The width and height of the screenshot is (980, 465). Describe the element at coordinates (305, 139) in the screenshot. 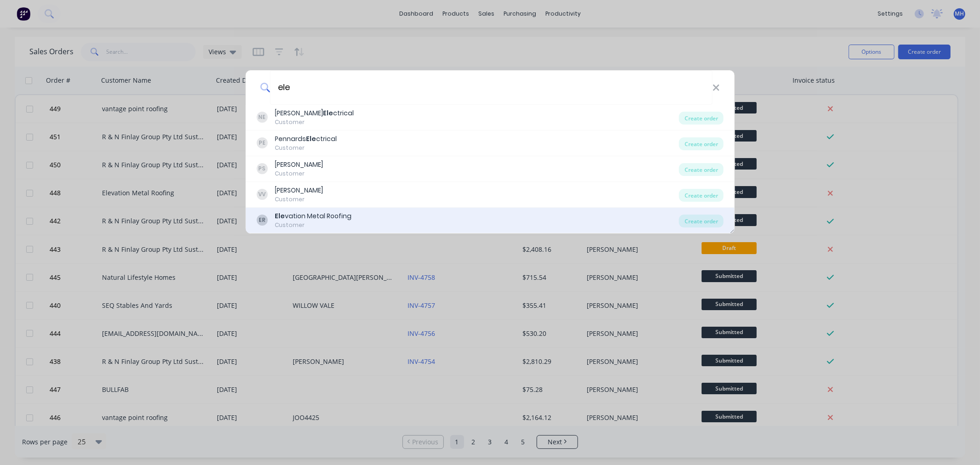

I see `div: Pennards ctrical` at that location.